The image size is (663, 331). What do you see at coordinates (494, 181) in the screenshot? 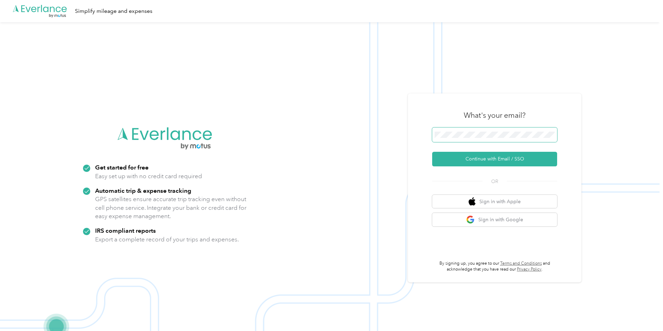
I see `span: OR` at bounding box center [494, 181].